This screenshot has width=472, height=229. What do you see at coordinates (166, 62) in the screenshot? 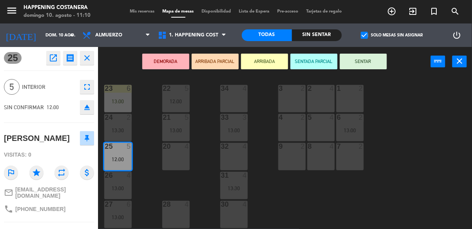
I see `button: DEMORADA` at bounding box center [166, 62].